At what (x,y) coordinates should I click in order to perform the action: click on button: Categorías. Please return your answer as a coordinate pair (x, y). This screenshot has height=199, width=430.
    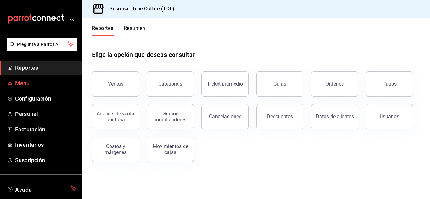
    Looking at the image, I should click on (170, 84).